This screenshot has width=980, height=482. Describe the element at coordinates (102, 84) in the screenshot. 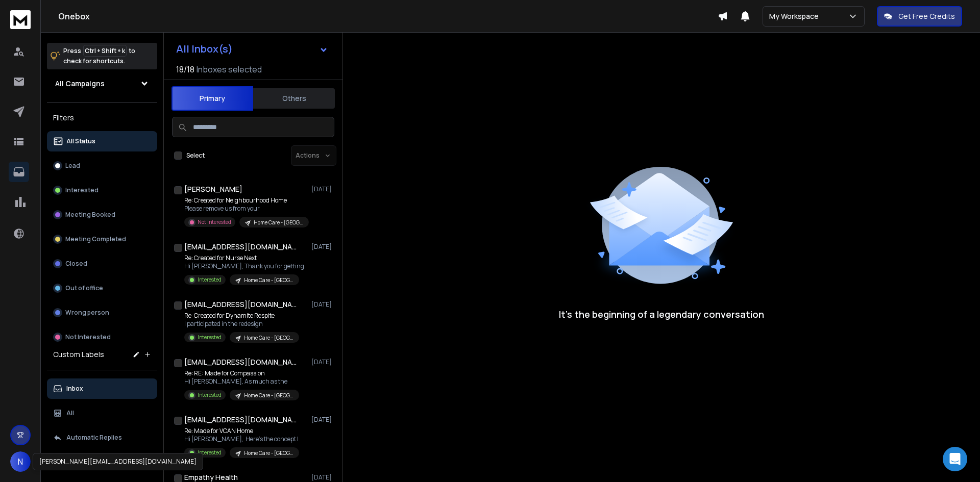

I see `button: All Campaigns` at that location.